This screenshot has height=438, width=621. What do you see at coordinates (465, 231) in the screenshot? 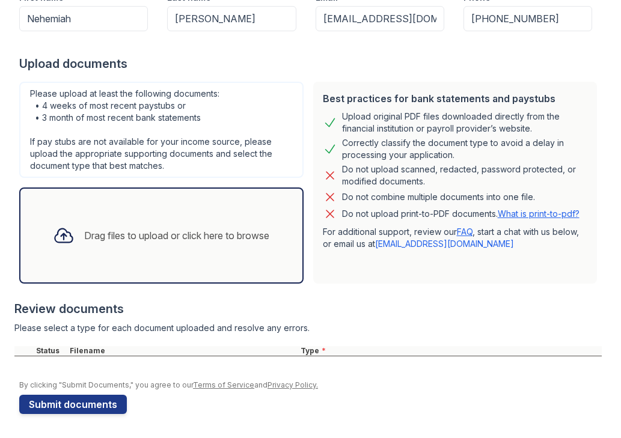
I see `a: FAQ` at bounding box center [465, 231].